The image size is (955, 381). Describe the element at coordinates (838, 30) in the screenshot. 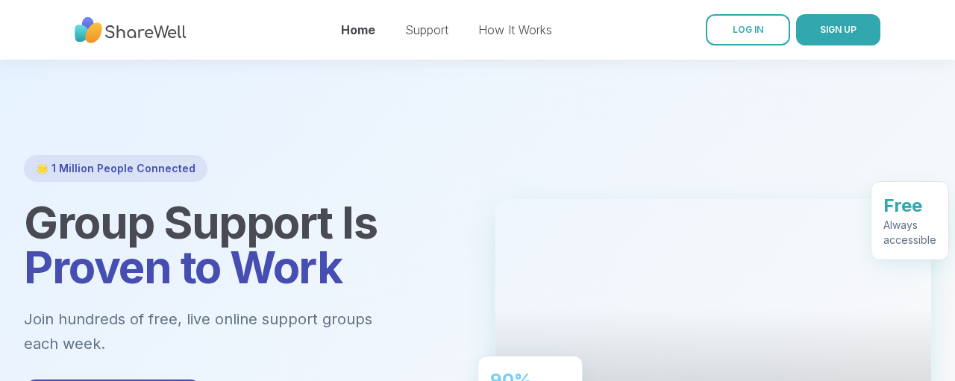

I see `button: SIGN UP` at that location.